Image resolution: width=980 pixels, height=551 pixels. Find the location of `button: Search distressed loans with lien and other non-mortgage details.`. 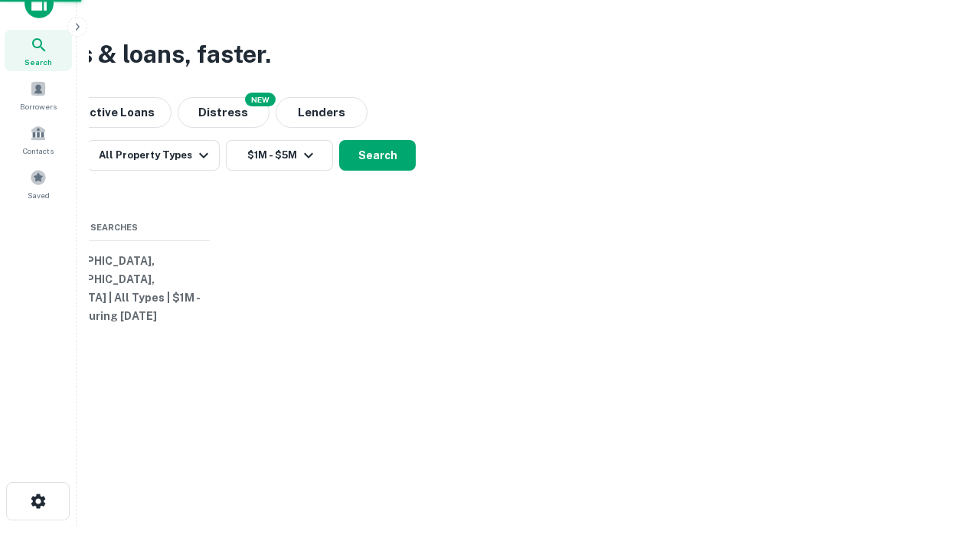

button: Search distressed loans with lien and other non-mortgage details. is located at coordinates (223, 112).